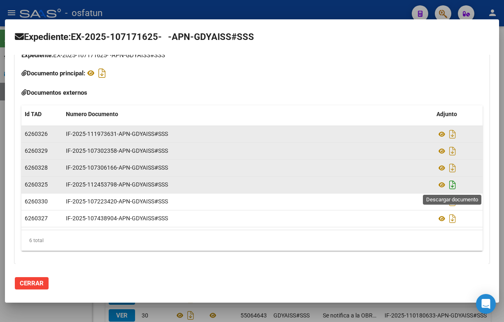 The image size is (504, 322). Describe the element at coordinates (458, 114) in the screenshot. I see `datatable-header-cell: Adjunto` at that location.